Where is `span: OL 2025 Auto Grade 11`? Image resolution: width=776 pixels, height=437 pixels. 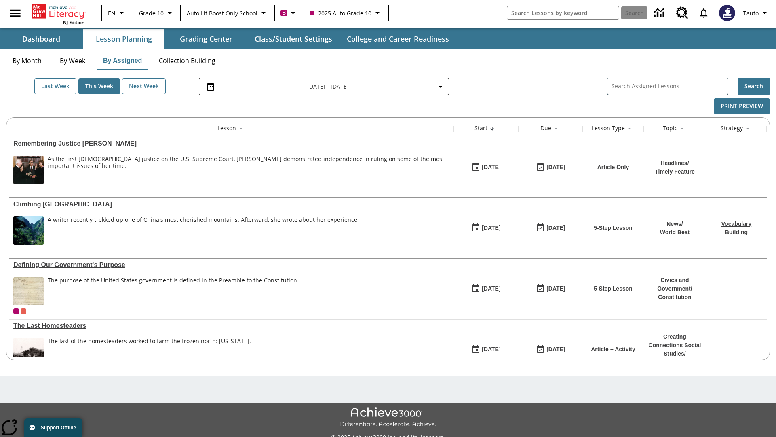
span: OL 2025 Auto Grade 11 is located at coordinates (23, 311).